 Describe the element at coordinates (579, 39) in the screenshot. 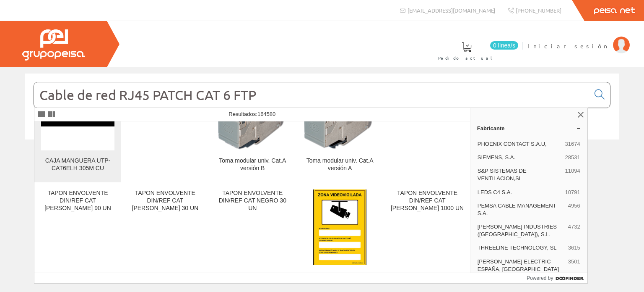

I see `a: Iniciar sesión` at that location.